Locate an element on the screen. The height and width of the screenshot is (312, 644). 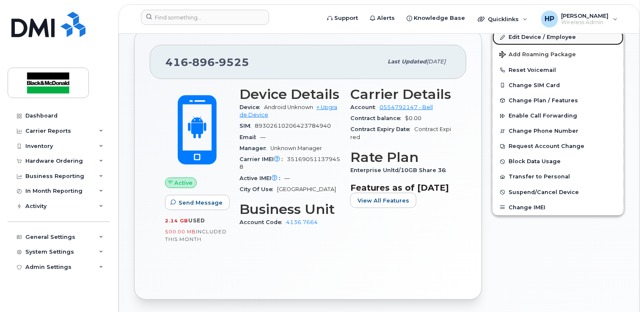
span: 500.00 MB is located at coordinates (180, 232).